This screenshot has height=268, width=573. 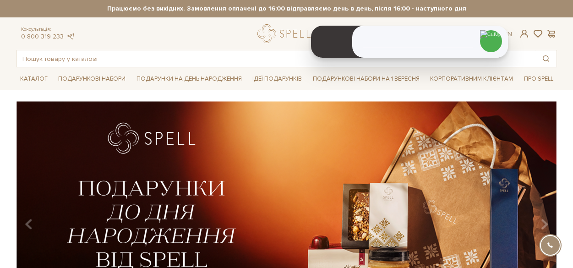 What do you see at coordinates (48, 29) in the screenshot?
I see `span: Консультація:` at bounding box center [48, 29].